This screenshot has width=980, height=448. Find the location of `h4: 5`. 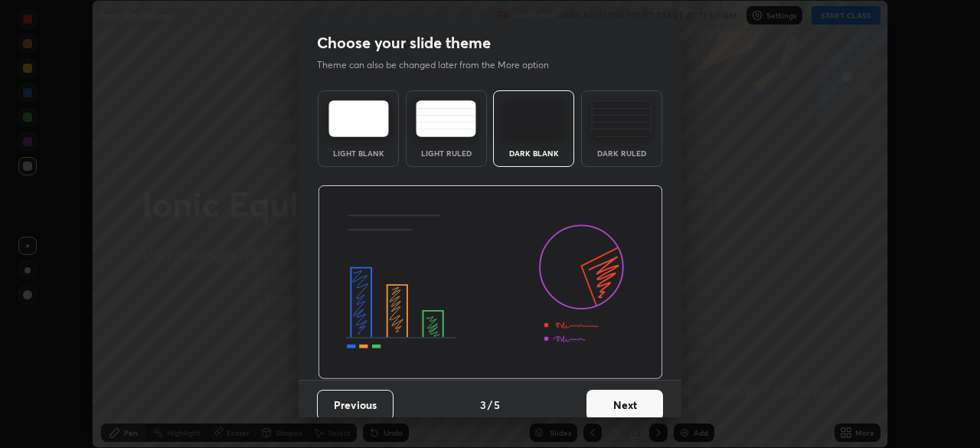

h4: 5 is located at coordinates (497, 405).